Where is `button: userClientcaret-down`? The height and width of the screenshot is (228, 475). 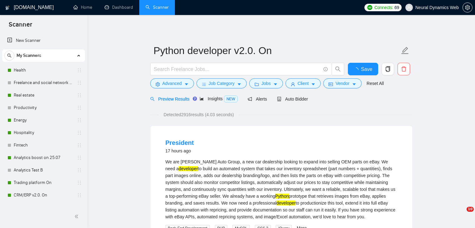
button: userClientcaret-down is located at coordinates (303, 83).